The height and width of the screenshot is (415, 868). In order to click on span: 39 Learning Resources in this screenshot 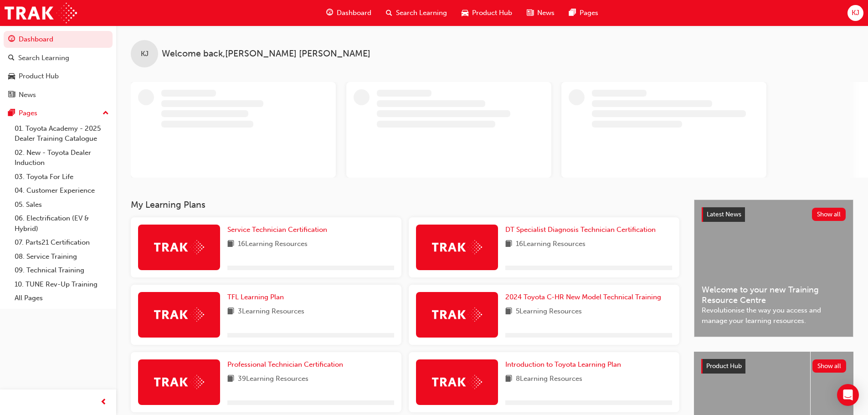, I will do `click(273, 379)`.